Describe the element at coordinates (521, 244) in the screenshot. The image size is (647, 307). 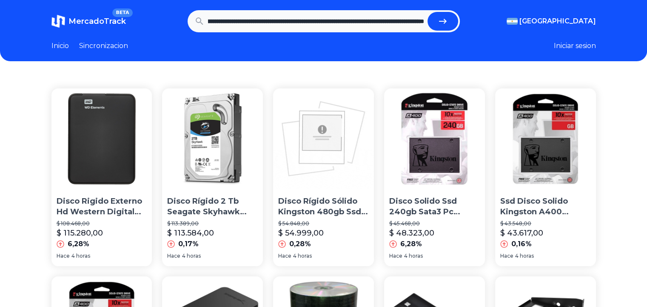
I see `p: 0,16%` at that location.